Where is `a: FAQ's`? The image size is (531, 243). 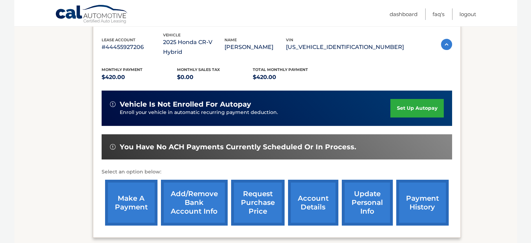 a: FAQ's is located at coordinates (439, 14).